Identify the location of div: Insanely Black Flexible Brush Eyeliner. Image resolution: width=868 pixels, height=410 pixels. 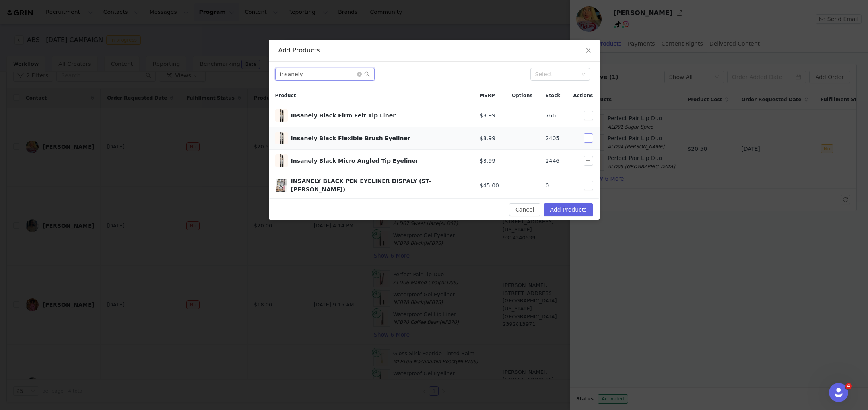
(379, 138).